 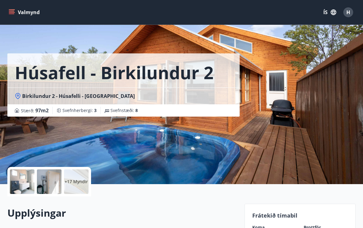 I want to click on span: 3, so click(x=95, y=110).